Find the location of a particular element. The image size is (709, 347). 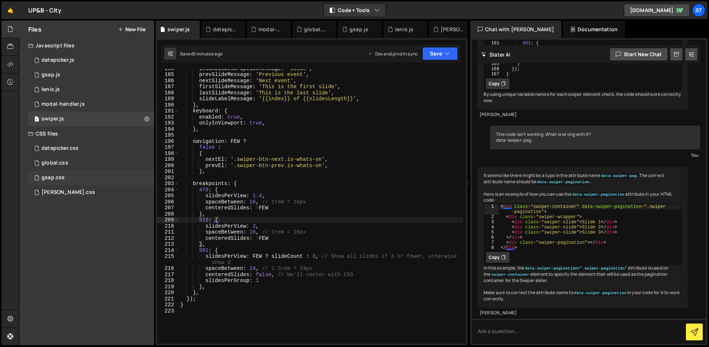

div: 197 is located at coordinates (168, 147).